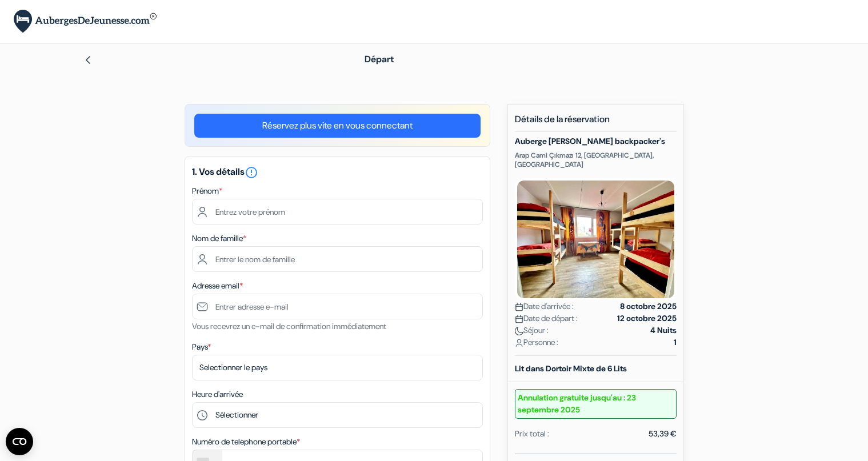 This screenshot has height=461, width=868. What do you see at coordinates (595, 122) in the screenshot?
I see `h5: Détails de la réservation` at bounding box center [595, 122].